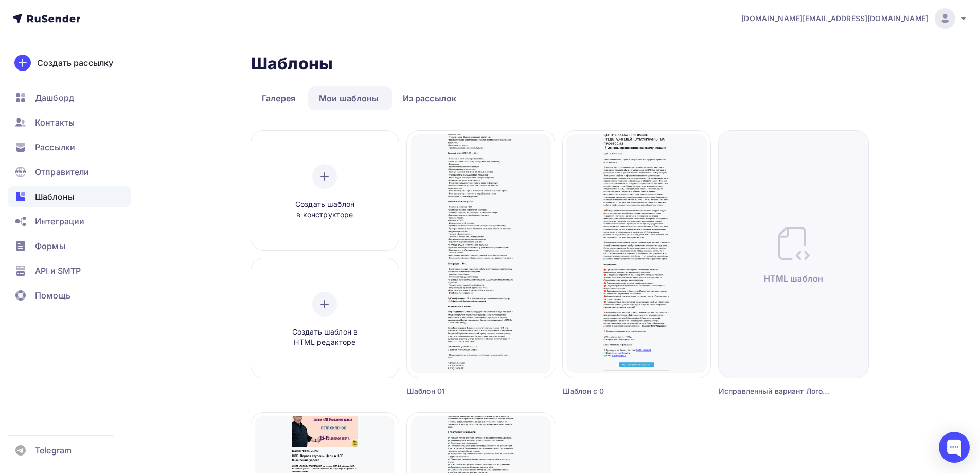 This screenshot has height=473, width=980. Describe the element at coordinates (70, 172) in the screenshot. I see `a: Отправители` at that location.